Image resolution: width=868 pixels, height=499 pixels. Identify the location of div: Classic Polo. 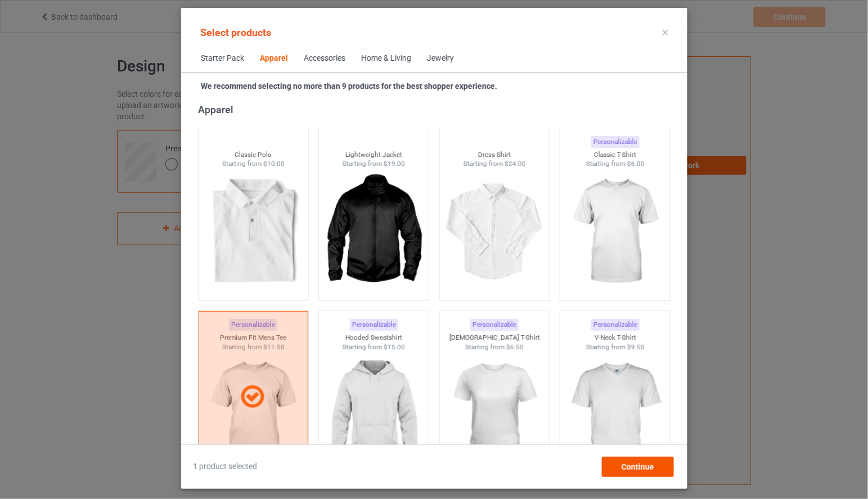
(253, 155).